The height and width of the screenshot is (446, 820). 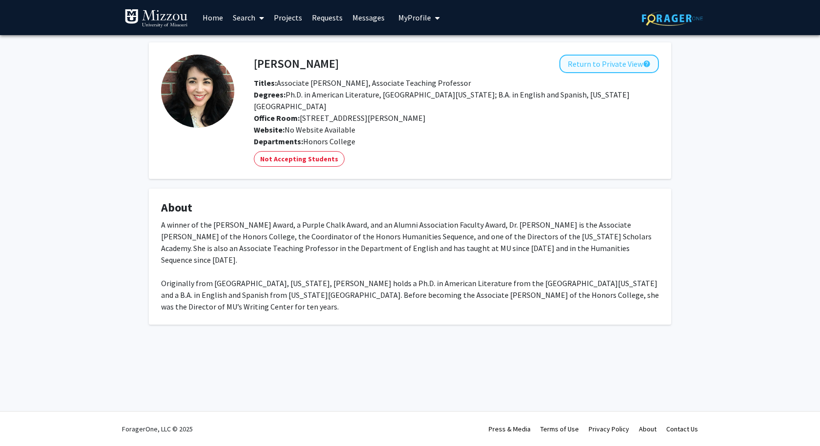 What do you see at coordinates (410, 208) in the screenshot?
I see `h4: About` at bounding box center [410, 208].